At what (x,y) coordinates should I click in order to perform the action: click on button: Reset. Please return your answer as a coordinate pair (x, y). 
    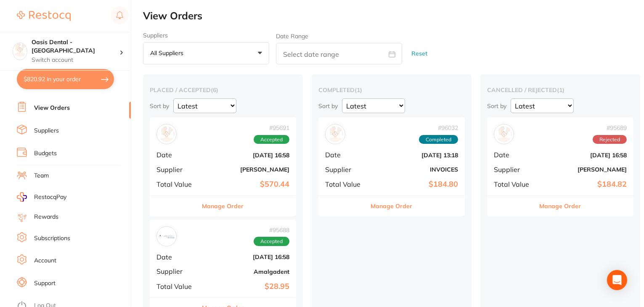
    Looking at the image, I should click on (419, 53).